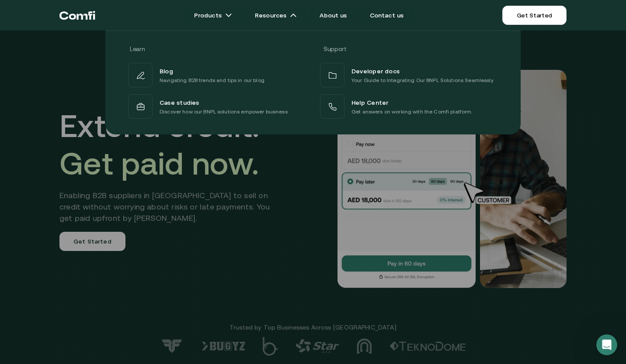 The height and width of the screenshot is (364, 626). Describe the element at coordinates (409, 106) in the screenshot. I see `a: Help CenterGet answers on working with the Comfi platform.` at that location.